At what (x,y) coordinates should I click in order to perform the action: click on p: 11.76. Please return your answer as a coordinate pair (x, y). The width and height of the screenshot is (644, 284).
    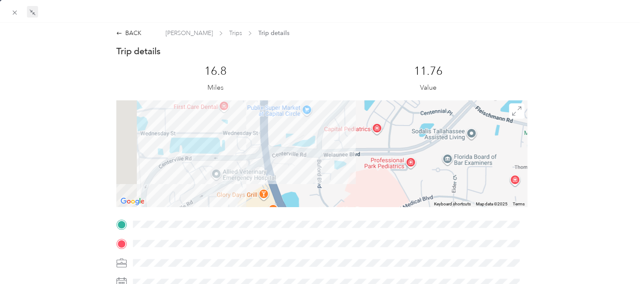
    Looking at the image, I should click on (429, 71).